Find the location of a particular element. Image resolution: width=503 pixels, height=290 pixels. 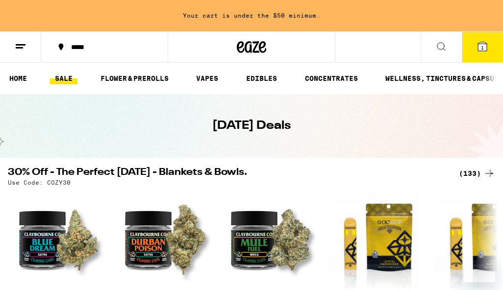

a: EDIBLES is located at coordinates (261, 78).